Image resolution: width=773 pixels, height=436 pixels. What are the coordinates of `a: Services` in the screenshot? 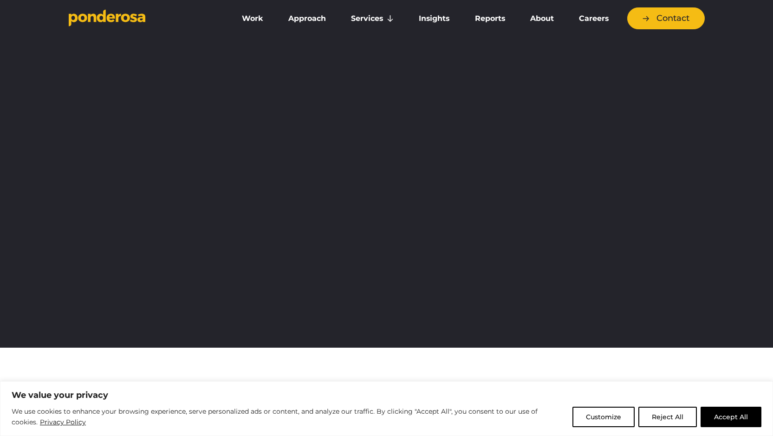 It's located at (373, 19).